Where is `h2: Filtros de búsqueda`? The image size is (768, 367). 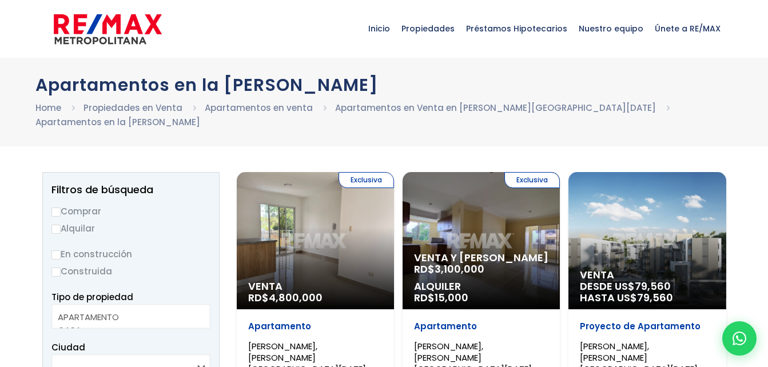 h2: Filtros de búsqueda is located at coordinates (131, 190).